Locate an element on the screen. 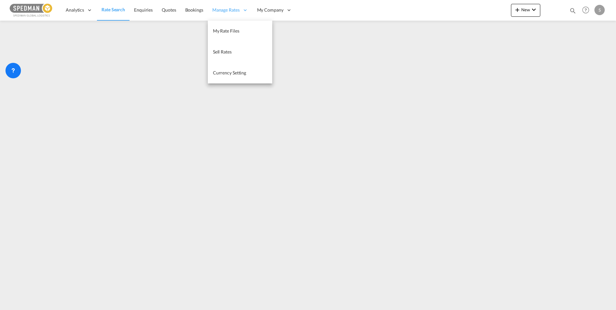 The height and width of the screenshot is (310, 616). span: Rate Search is located at coordinates (113, 9).